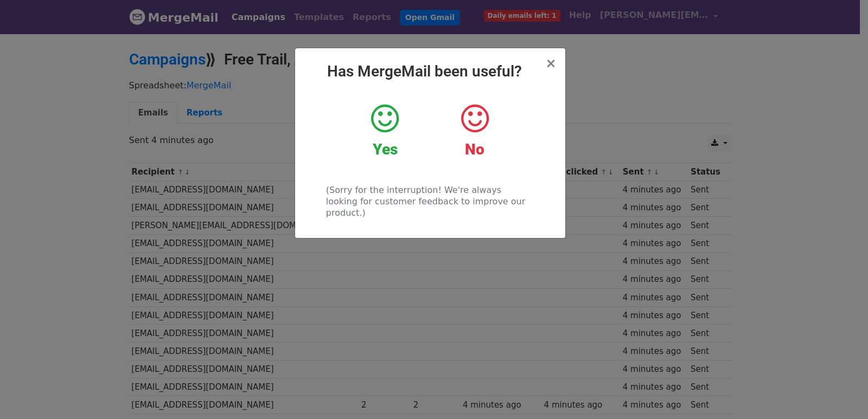 This screenshot has width=868, height=419. Describe the element at coordinates (474, 149) in the screenshot. I see `strong: No` at that location.